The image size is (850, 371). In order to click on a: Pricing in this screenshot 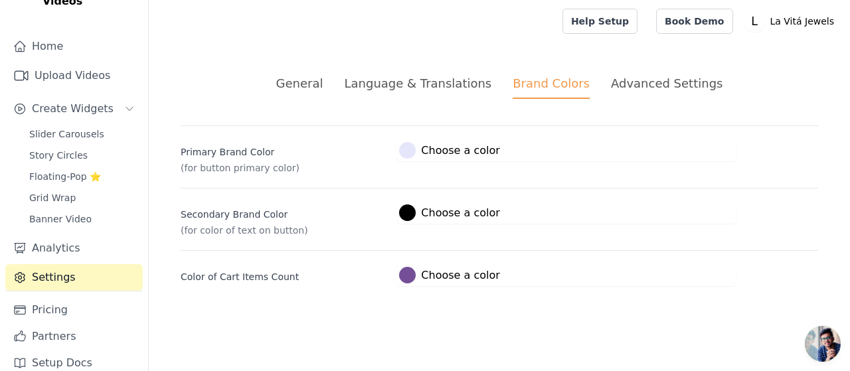, I will do `click(74, 310)`.